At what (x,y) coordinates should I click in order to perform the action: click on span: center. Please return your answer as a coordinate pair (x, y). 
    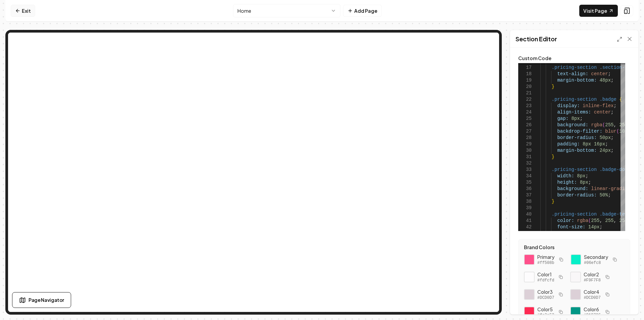
    Looking at the image, I should click on (602, 112).